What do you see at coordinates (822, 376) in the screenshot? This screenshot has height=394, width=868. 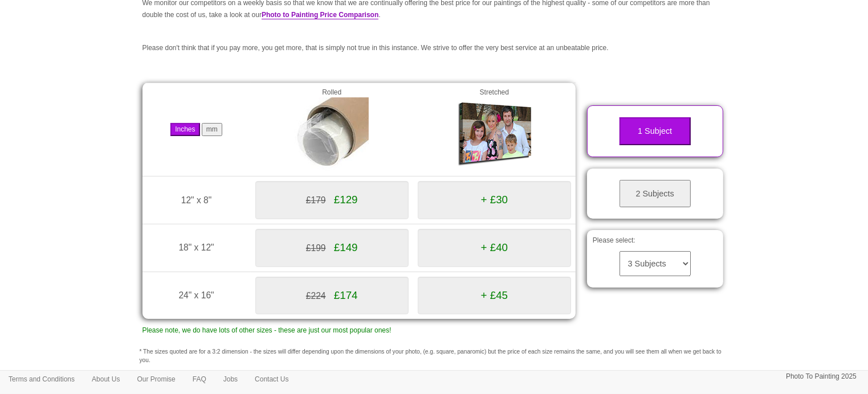 I see `p: Photo To Painting 2025` at bounding box center [822, 376].